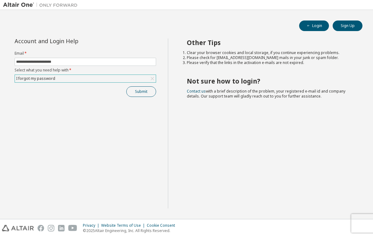 The height and width of the screenshot is (237, 373). Describe the element at coordinates (269, 63) in the screenshot. I see `li: Please verify that the links in the activation e-mails are not expired.` at that location.